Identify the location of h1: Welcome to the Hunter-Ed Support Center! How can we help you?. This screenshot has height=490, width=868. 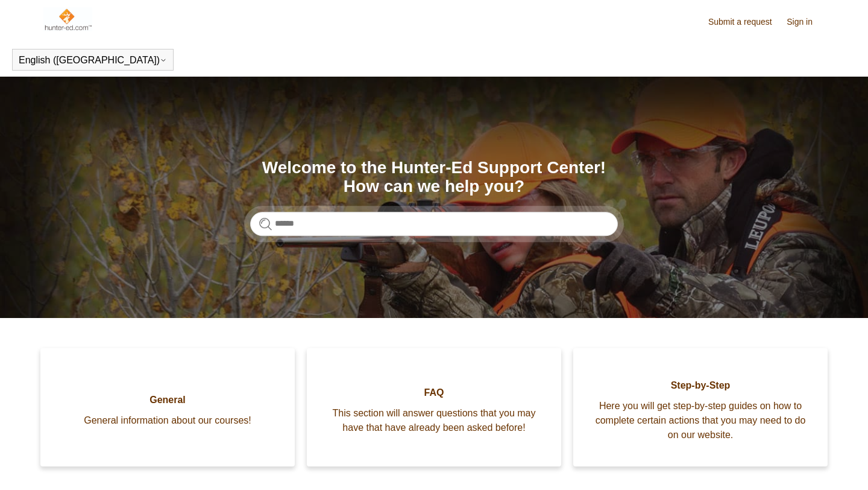
(434, 177).